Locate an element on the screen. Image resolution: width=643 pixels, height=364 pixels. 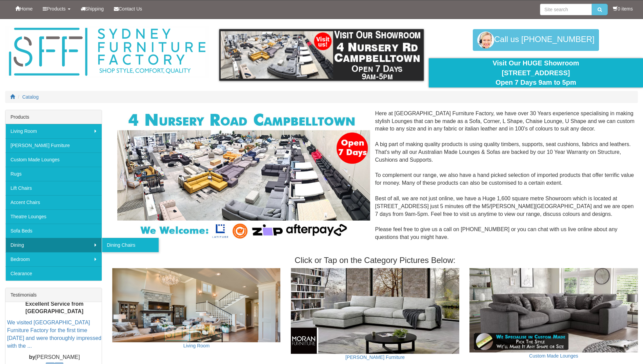
a: Catalog is located at coordinates (31, 97).